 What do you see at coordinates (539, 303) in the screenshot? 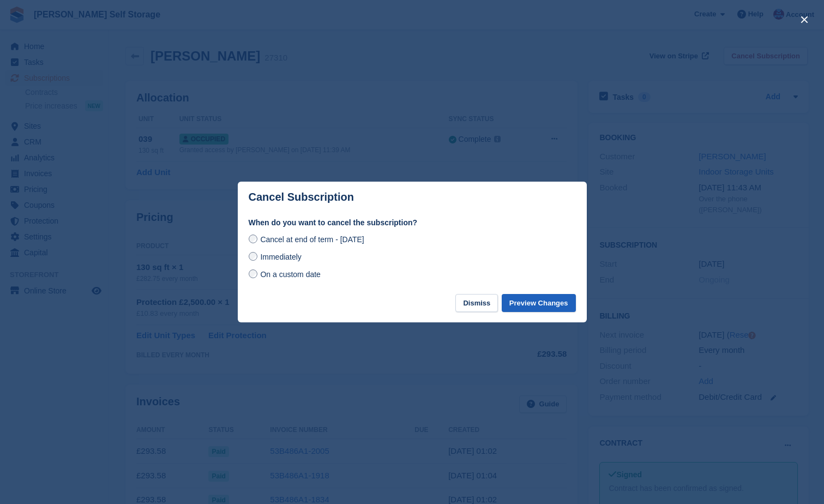
I see `button: Preview Changes` at bounding box center [539, 303].